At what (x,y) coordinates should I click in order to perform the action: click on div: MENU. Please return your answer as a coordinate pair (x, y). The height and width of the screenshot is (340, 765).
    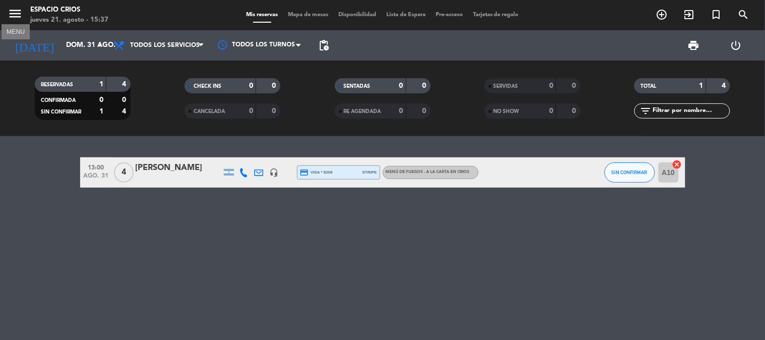
    Looking at the image, I should click on (16, 31).